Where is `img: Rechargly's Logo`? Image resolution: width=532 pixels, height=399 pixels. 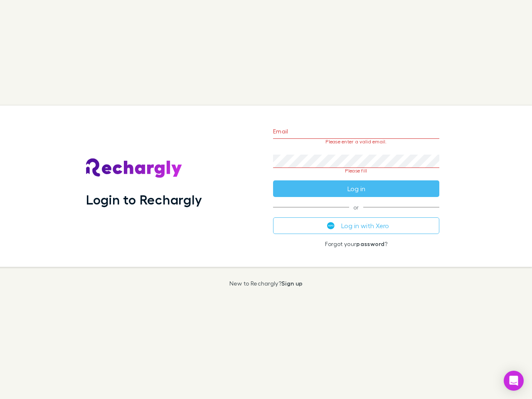
img: Rechargly's Logo is located at coordinates (134, 169).